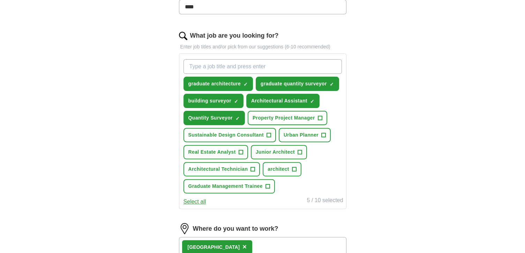 This screenshot has width=525, height=253. I want to click on span: Real Estate Analyst, so click(212, 152).